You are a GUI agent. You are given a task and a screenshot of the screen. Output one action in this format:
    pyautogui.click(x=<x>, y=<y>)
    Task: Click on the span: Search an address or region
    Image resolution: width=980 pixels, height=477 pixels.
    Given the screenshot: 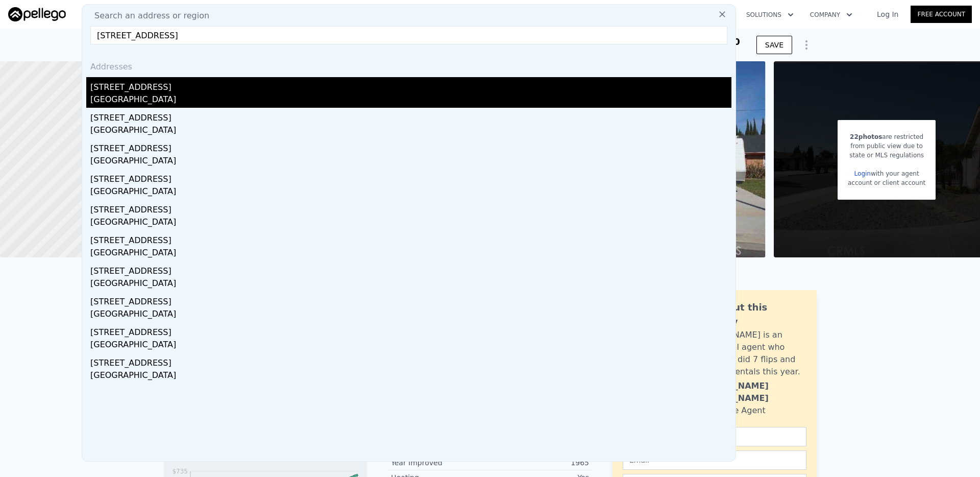 What is the action you would take?
    pyautogui.click(x=148, y=16)
    